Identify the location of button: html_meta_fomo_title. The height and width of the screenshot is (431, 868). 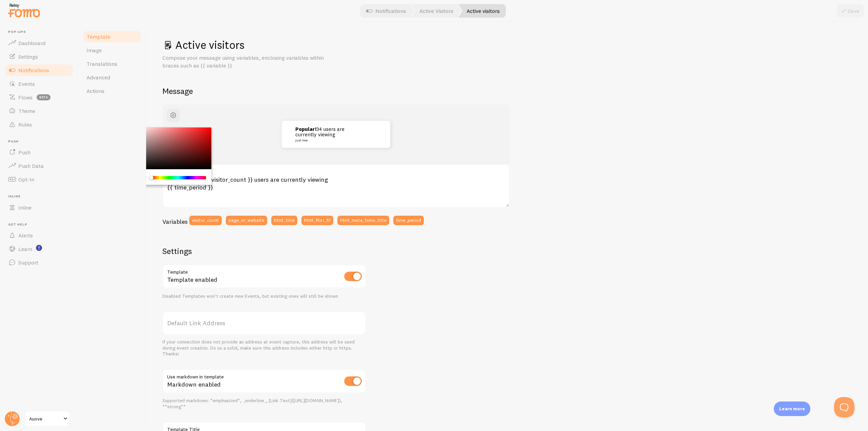
(363, 221).